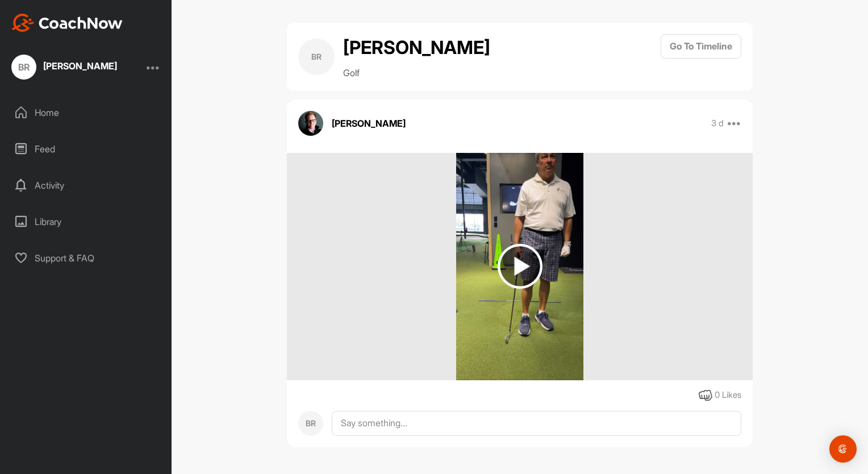  I want to click on div: Home, so click(86, 112).